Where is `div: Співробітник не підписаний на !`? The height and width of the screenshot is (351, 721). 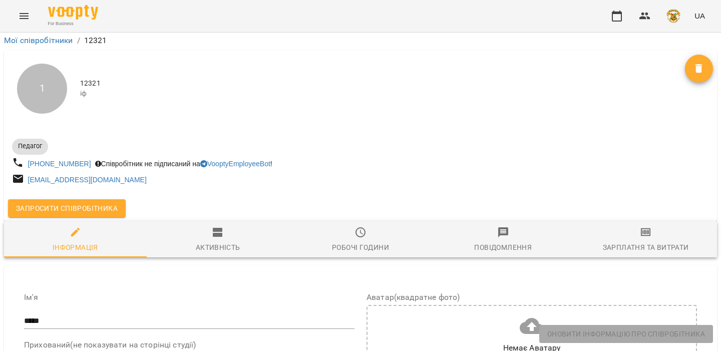
div: Співробітник не підписаний на ! is located at coordinates (184, 164).